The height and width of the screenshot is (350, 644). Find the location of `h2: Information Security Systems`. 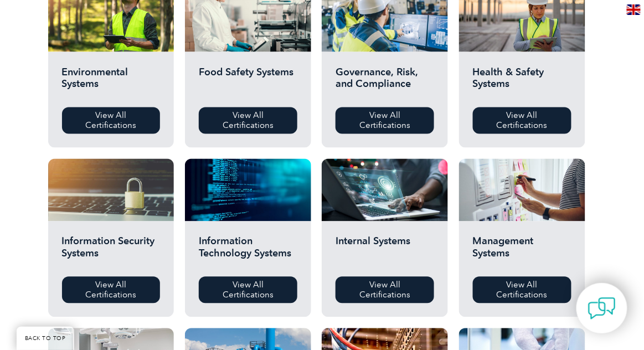

h2: Information Security Systems is located at coordinates (111, 252).